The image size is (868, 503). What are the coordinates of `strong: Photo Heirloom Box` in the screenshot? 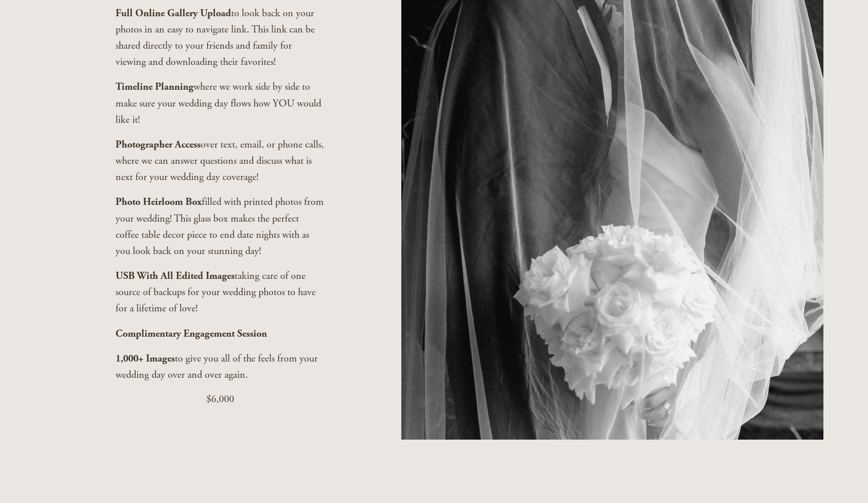 It's located at (158, 202).